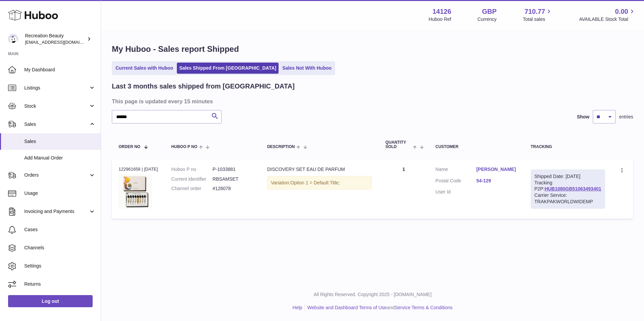 This screenshot has height=321, width=644. Describe the element at coordinates (622, 11) in the screenshot. I see `span: 0.00` at that location.